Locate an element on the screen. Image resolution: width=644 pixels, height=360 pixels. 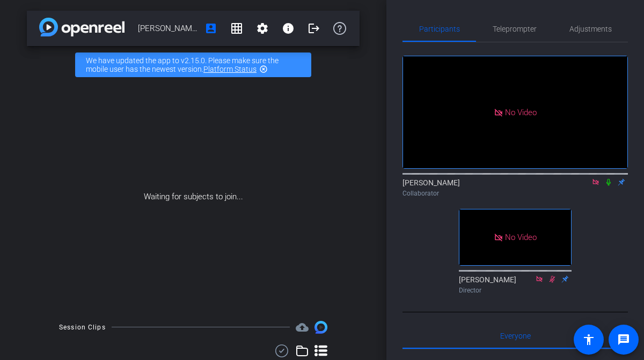
mat-icon: info is located at coordinates (288, 28).